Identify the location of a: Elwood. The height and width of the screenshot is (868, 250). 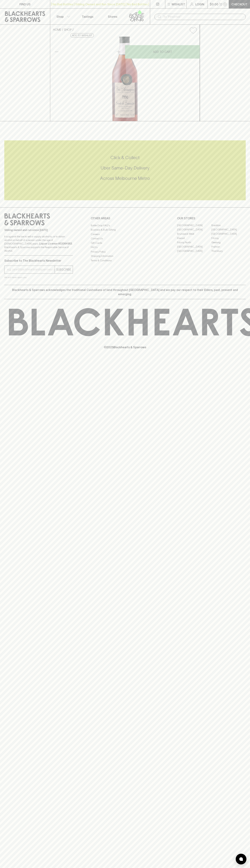
(194, 238).